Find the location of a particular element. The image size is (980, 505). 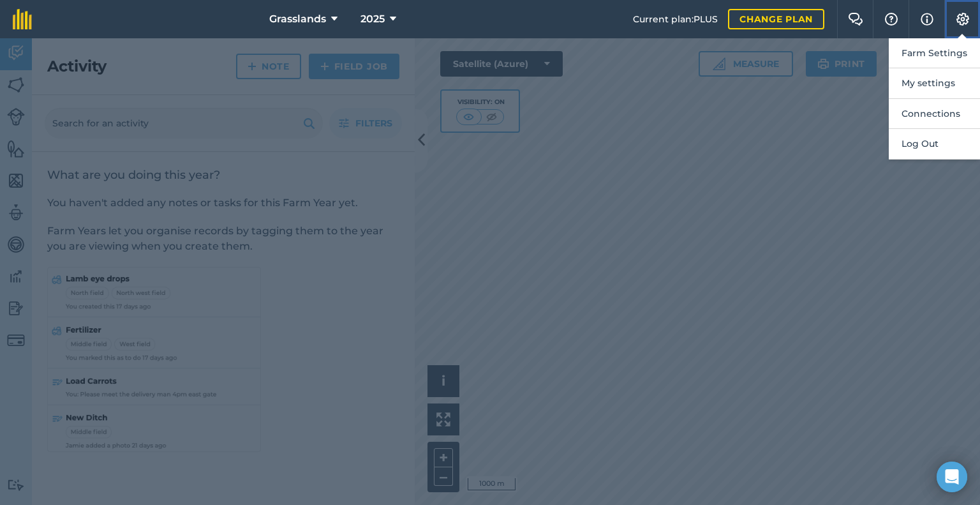

img: A question mark icon is located at coordinates (892, 19).